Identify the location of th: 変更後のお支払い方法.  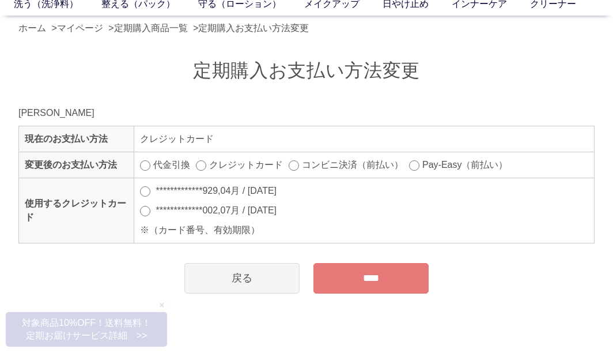
(77, 164).